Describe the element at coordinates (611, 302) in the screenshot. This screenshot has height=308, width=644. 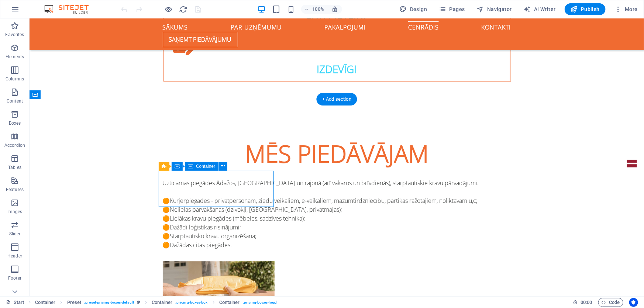
I see `button: Code` at that location.